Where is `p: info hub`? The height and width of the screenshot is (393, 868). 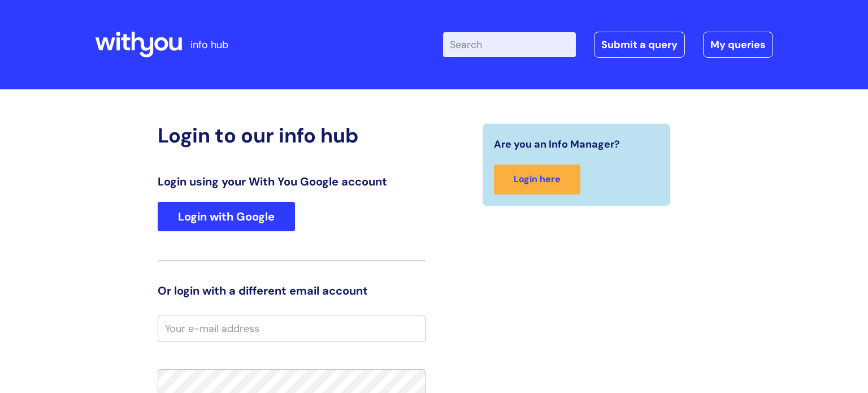 p: info hub is located at coordinates (209, 45).